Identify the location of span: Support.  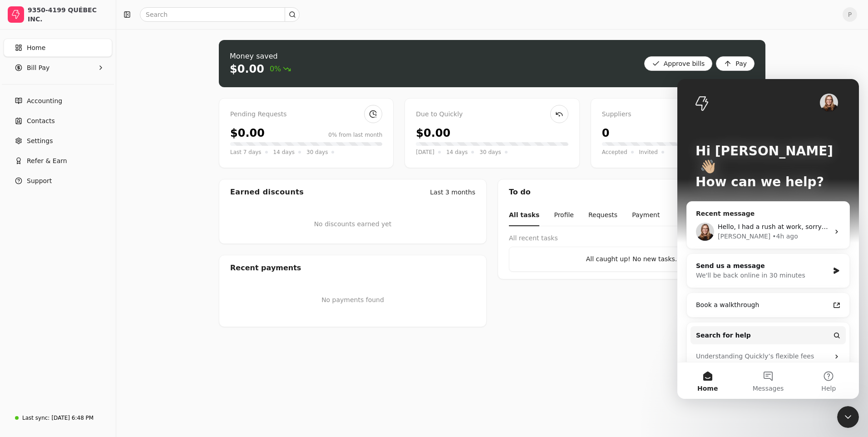
(39, 181).